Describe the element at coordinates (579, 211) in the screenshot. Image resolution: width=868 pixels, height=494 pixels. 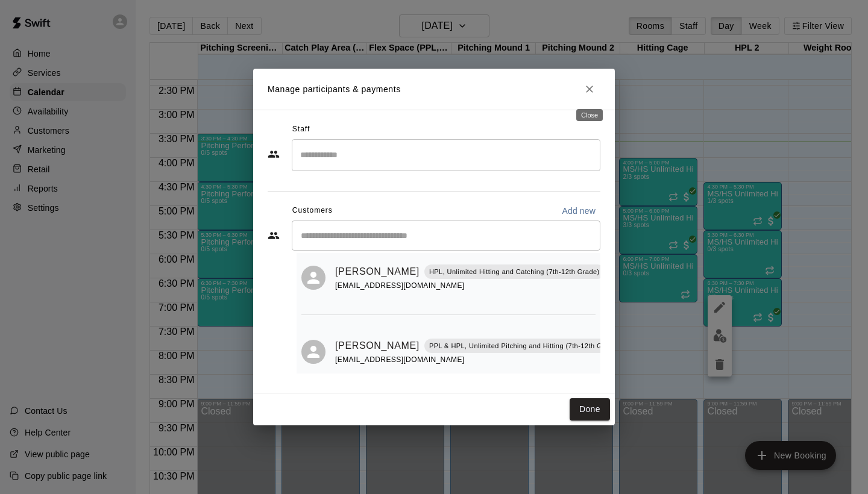
I see `p: Add new` at that location.